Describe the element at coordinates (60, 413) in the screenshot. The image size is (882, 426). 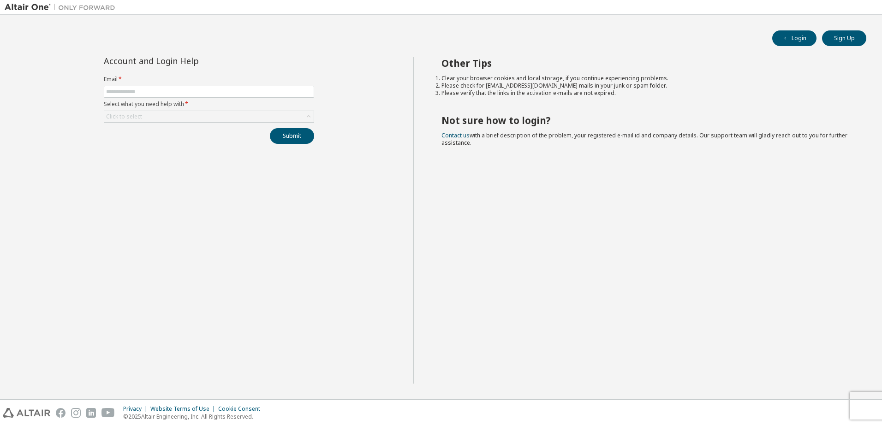
I see `img: facebook.svg` at that location.